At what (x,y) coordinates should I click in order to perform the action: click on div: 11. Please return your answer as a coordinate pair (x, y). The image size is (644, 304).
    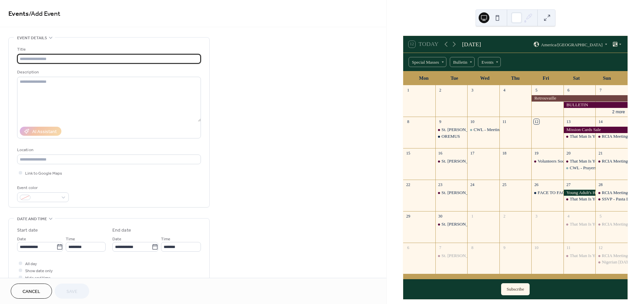
    Looking at the image, I should click on (568, 247).